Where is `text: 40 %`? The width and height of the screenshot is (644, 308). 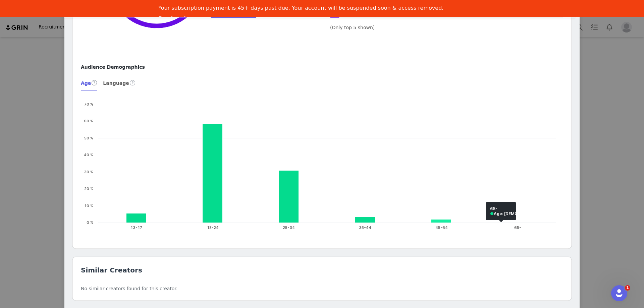
text: 40 % is located at coordinates (89, 155).